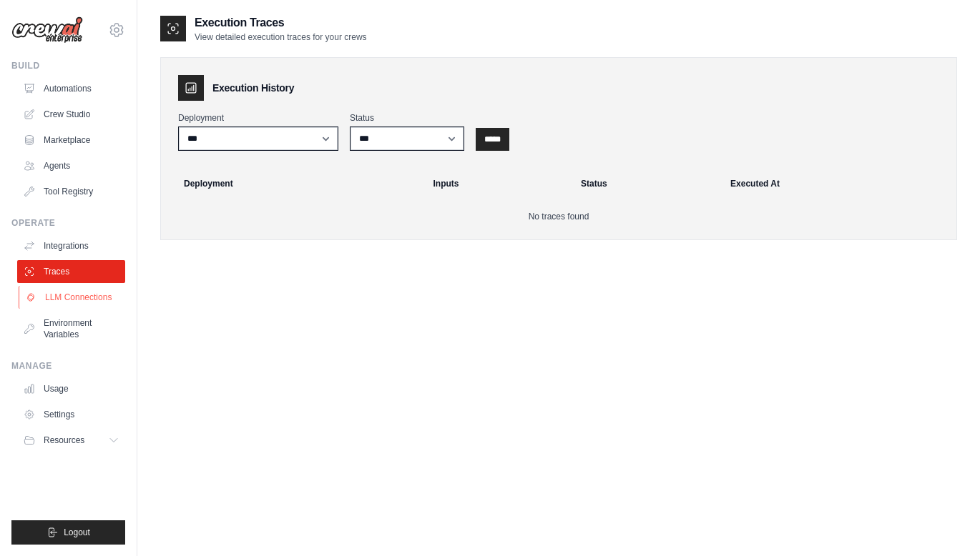 The width and height of the screenshot is (980, 556). What do you see at coordinates (647, 184) in the screenshot?
I see `th: Status` at bounding box center [647, 184].